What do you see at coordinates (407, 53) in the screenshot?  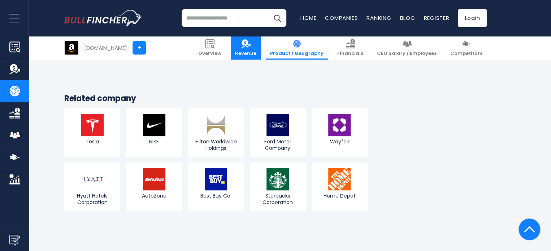 I see `span: CEO Salary / Employees` at bounding box center [407, 53].